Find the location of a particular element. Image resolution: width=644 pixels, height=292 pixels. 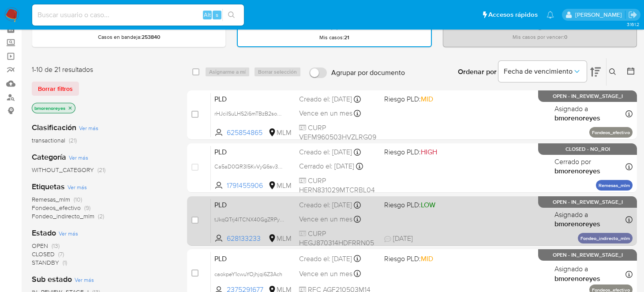

span: Accesos rápidos is located at coordinates (513, 14).